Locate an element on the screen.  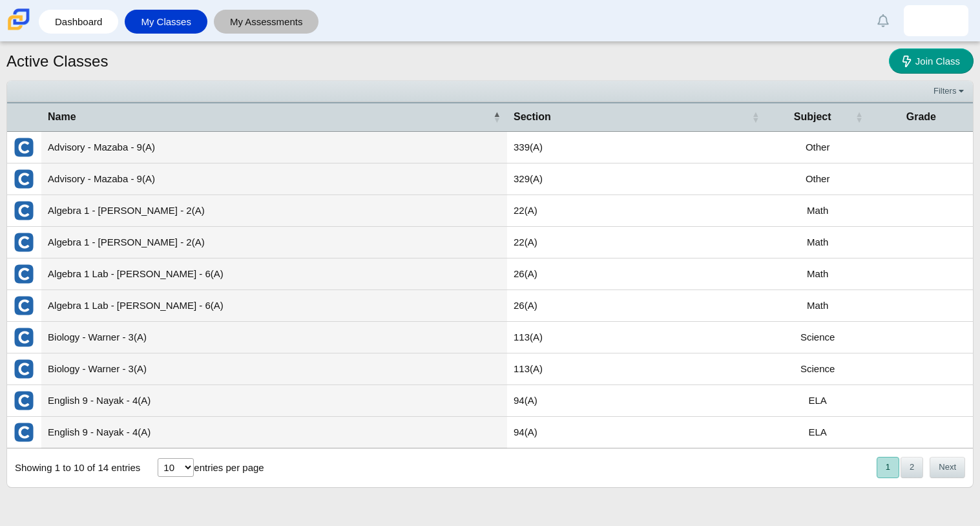
a: Filters is located at coordinates (950, 91).